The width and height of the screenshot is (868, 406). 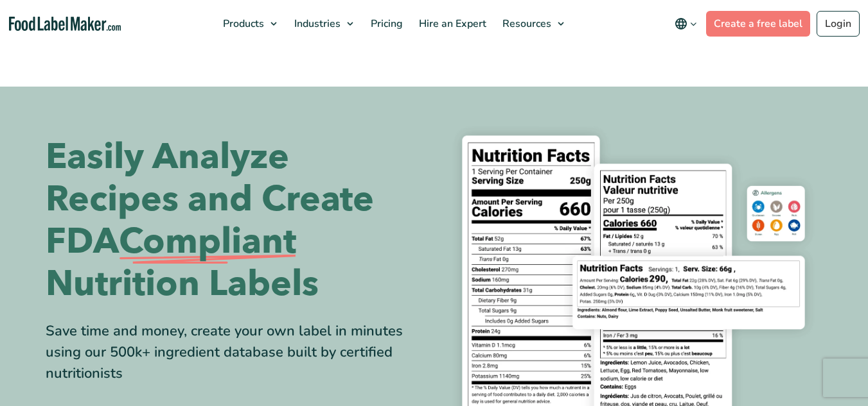 I want to click on span: Products, so click(x=242, y=24).